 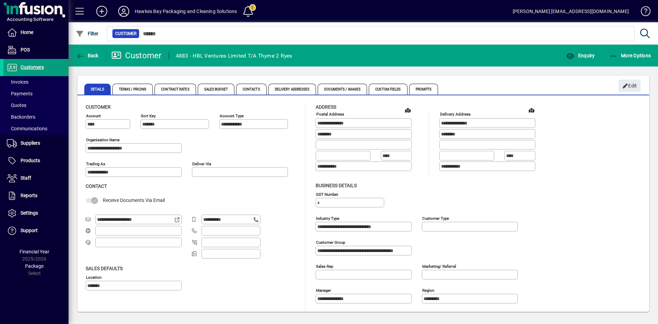 I want to click on a: Support, so click(x=36, y=231).